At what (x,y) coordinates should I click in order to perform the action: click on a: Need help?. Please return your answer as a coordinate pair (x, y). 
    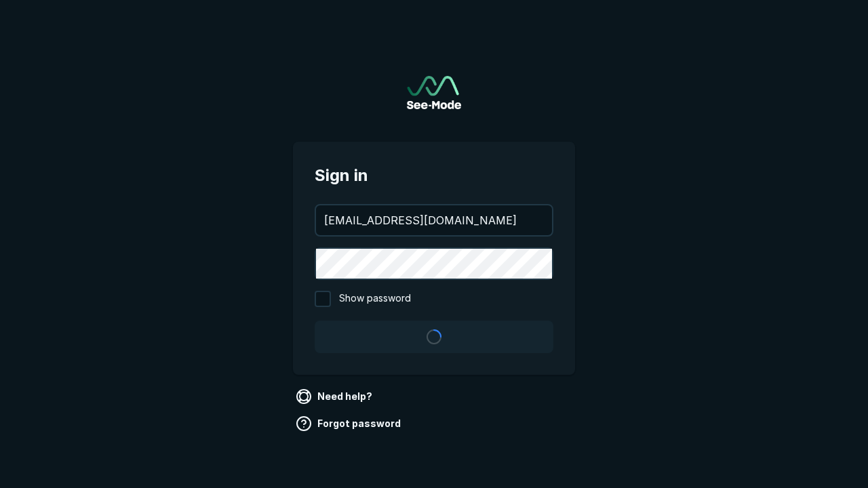
    Looking at the image, I should click on (335, 396).